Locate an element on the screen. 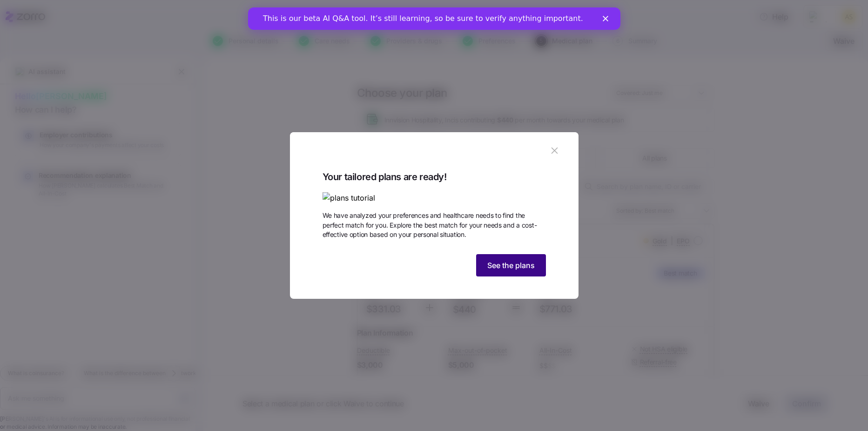 This screenshot has height=431, width=868. button: See the plans is located at coordinates (511, 265).